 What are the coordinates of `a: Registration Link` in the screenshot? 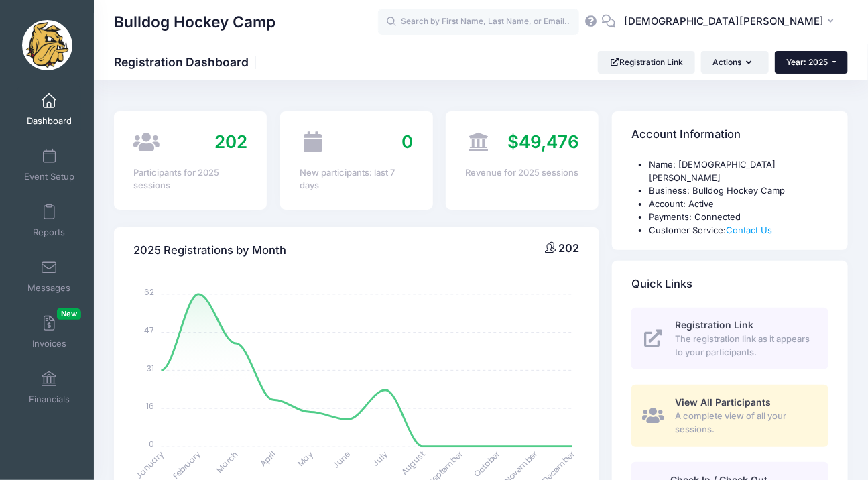 It's located at (646, 63).